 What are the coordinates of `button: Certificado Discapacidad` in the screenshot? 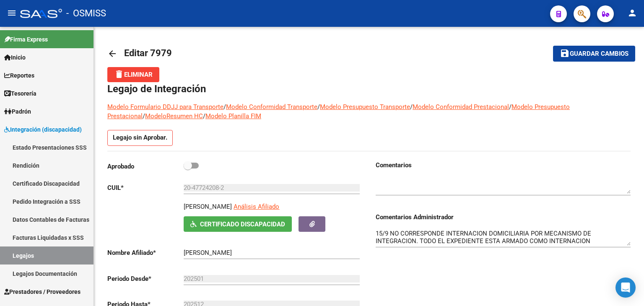 It's located at (238, 224).